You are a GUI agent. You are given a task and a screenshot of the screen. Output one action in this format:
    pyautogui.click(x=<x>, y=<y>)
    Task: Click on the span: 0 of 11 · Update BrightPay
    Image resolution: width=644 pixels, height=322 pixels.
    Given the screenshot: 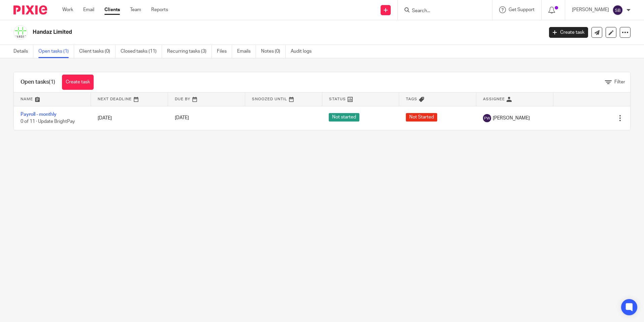 What is the action you would take?
    pyautogui.click(x=48, y=121)
    